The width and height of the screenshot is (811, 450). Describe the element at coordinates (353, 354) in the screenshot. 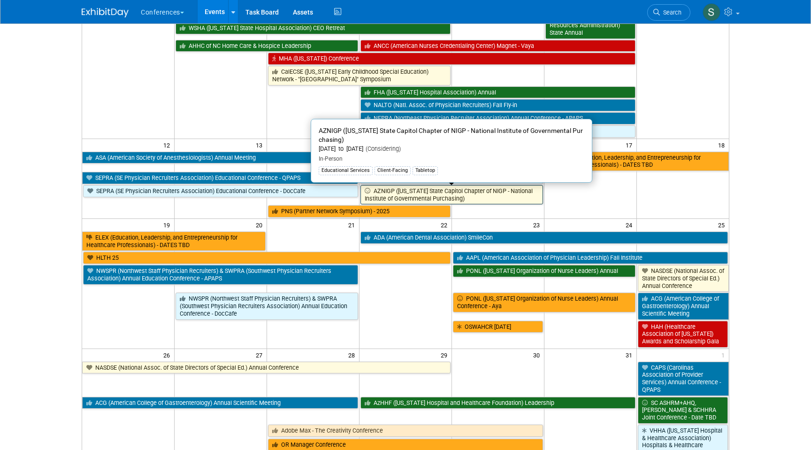

I see `span: 28` at that location.